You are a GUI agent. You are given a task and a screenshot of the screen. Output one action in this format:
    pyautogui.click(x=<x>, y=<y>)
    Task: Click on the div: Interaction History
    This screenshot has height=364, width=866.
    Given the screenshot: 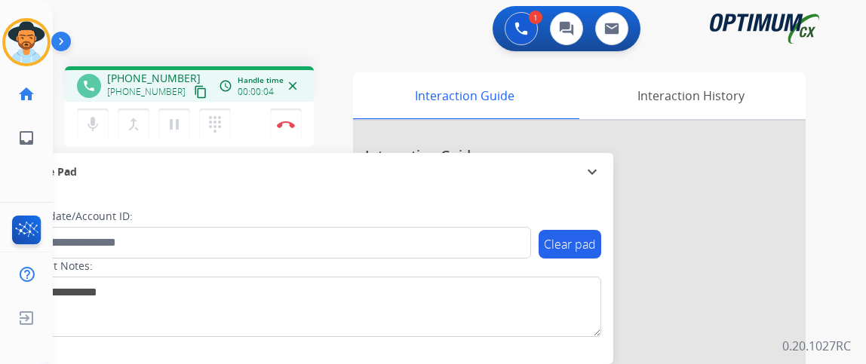 What is the action you would take?
    pyautogui.click(x=690, y=96)
    